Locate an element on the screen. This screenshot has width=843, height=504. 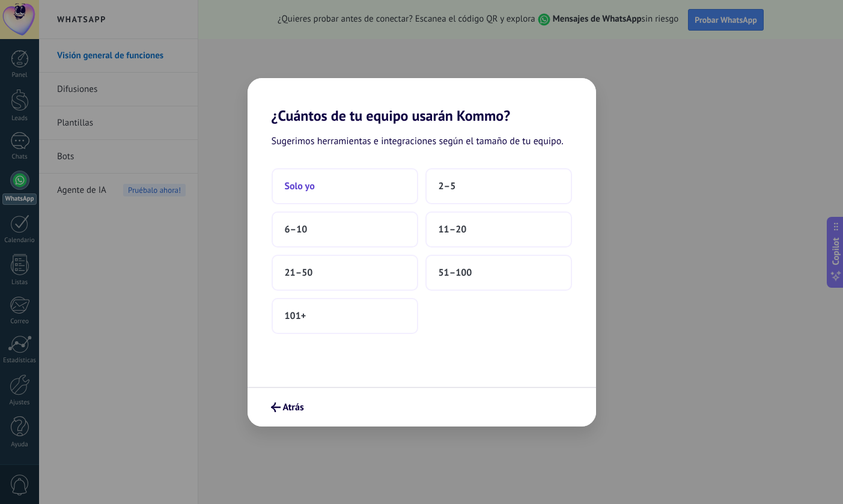
span: Solo yo is located at coordinates (300, 186).